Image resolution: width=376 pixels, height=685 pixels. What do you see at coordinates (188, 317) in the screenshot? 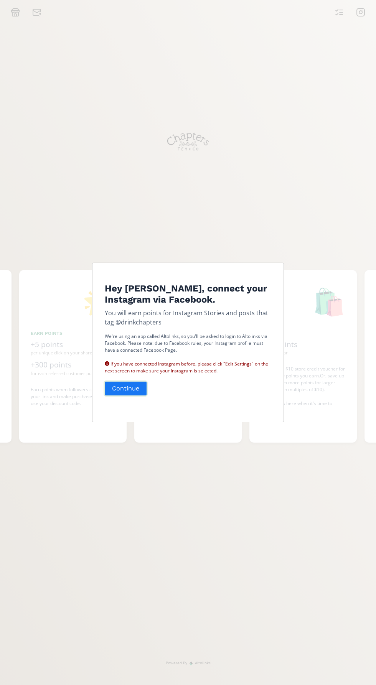
I see `p: You will earn points for Instagram Stories and posts that tag @drinkchapters` at bounding box center [188, 317].